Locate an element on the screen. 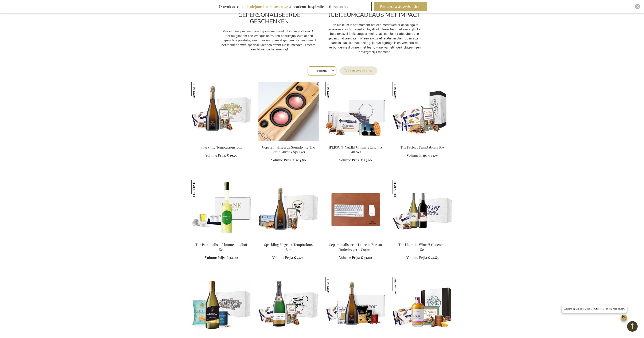 This screenshot has width=644, height=338. a: The Personalised Limoncello Shot Set is located at coordinates (222, 247).